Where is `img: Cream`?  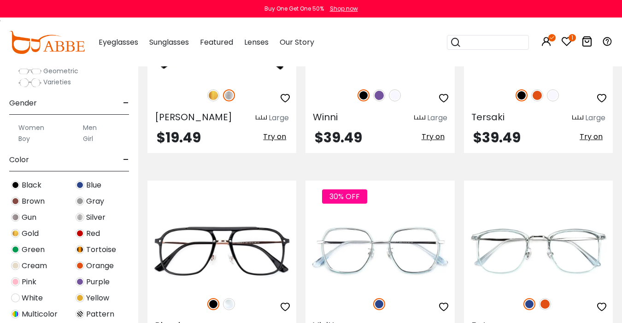
img: Cream is located at coordinates (15, 265).